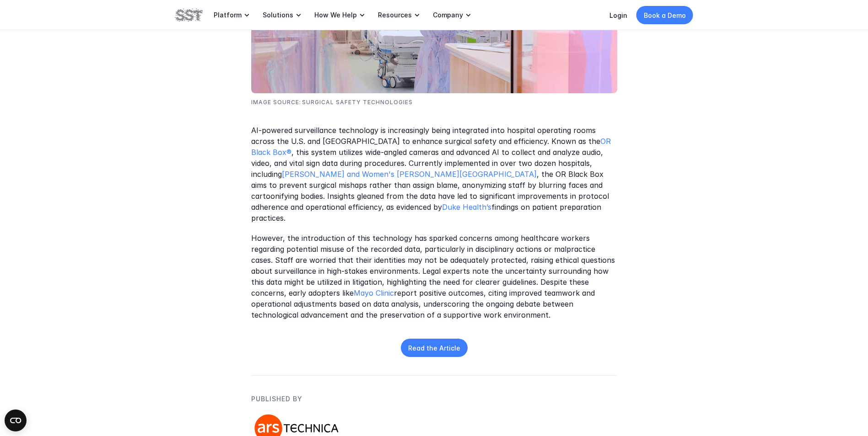 The width and height of the screenshot is (868, 436). What do you see at coordinates (434, 348) in the screenshot?
I see `a: Read the Article` at bounding box center [434, 348].